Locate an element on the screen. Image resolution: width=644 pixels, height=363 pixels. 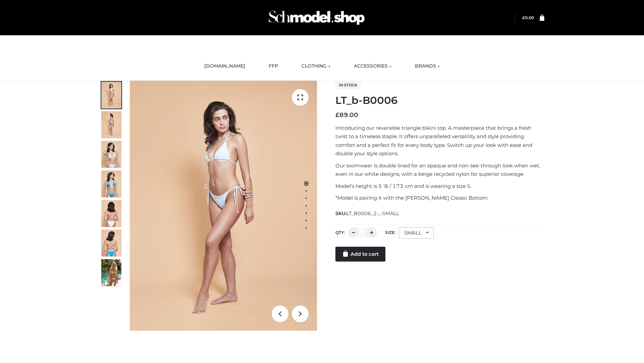
img: Schmodel Admin 964 is located at coordinates (317, 17).